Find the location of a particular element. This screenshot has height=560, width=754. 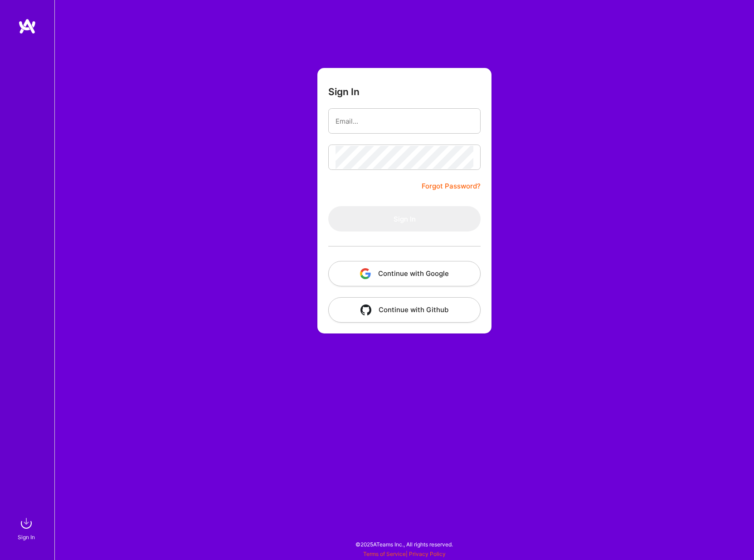

a: sign inSign In is located at coordinates (27, 528).